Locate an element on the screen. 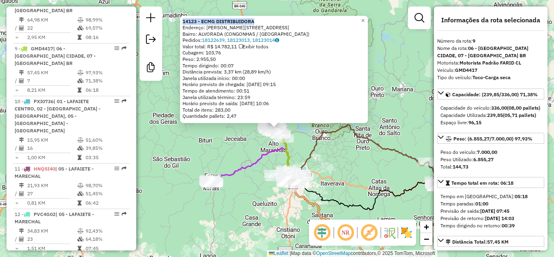  td: 57,45 KM is located at coordinates (52, 73).